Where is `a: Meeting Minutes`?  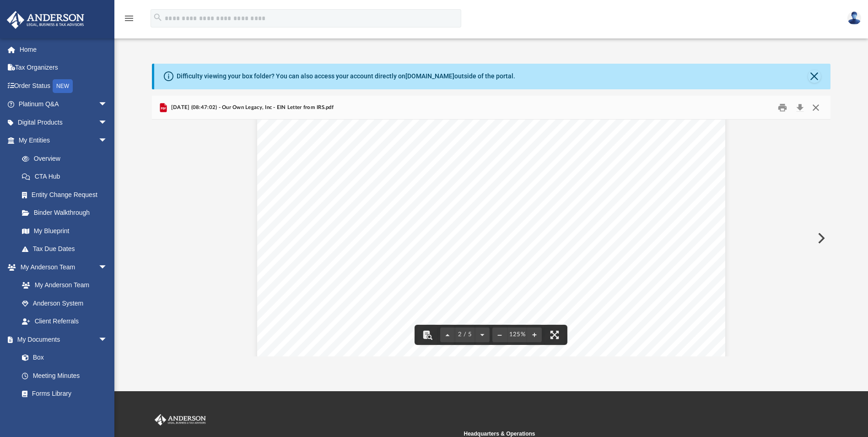 a: Meeting Minutes is located at coordinates (64, 375).